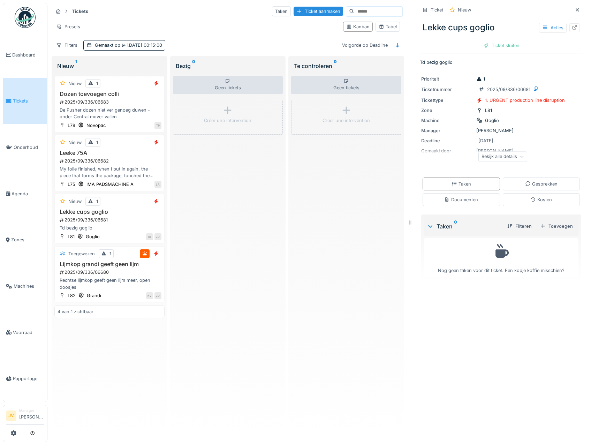 This screenshot has height=445, width=591. I want to click on div: Novopac, so click(96, 125).